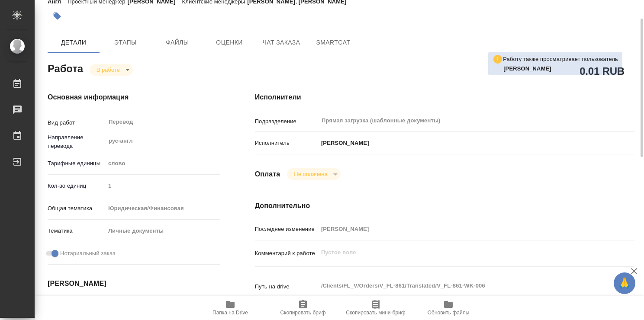  Describe the element at coordinates (561, 69) in the screenshot. I see `p: Гусев Александр` at that location.